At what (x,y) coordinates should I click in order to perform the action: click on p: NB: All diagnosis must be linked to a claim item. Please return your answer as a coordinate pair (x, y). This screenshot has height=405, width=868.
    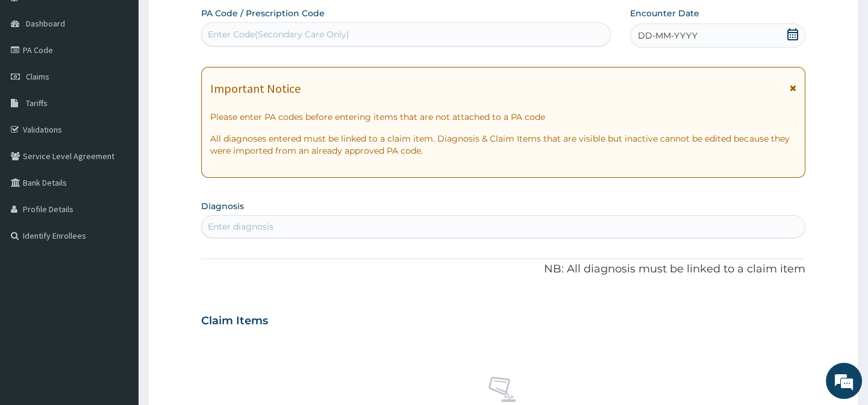
    Looking at the image, I should click on (502, 269).